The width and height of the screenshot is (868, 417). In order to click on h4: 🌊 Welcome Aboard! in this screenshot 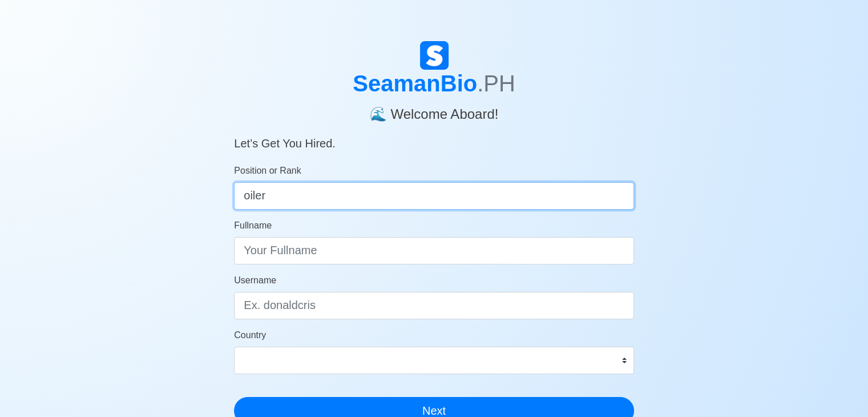, I will do `click(434, 109)`.